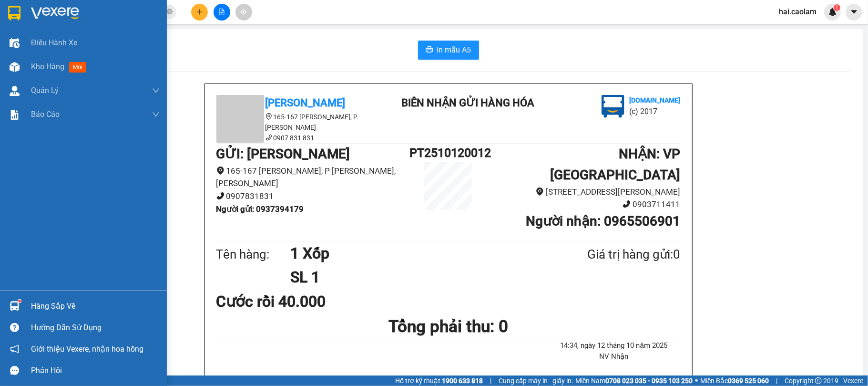 The height and width of the screenshot is (386, 868). I want to click on button: plus, so click(199, 12).